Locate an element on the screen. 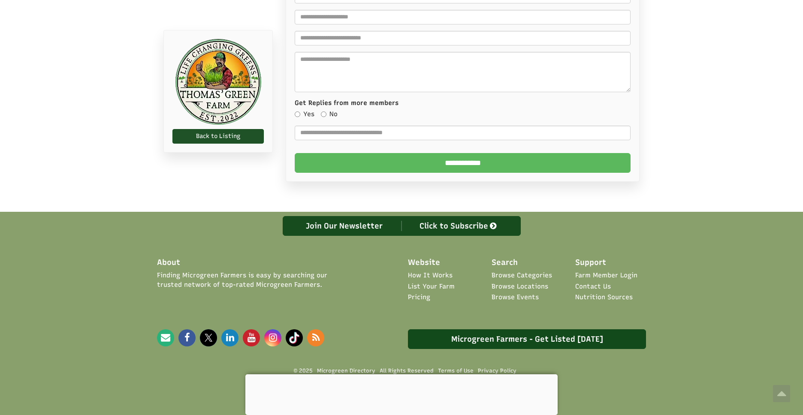  div: Click to Subscribe is located at coordinates (459, 226).